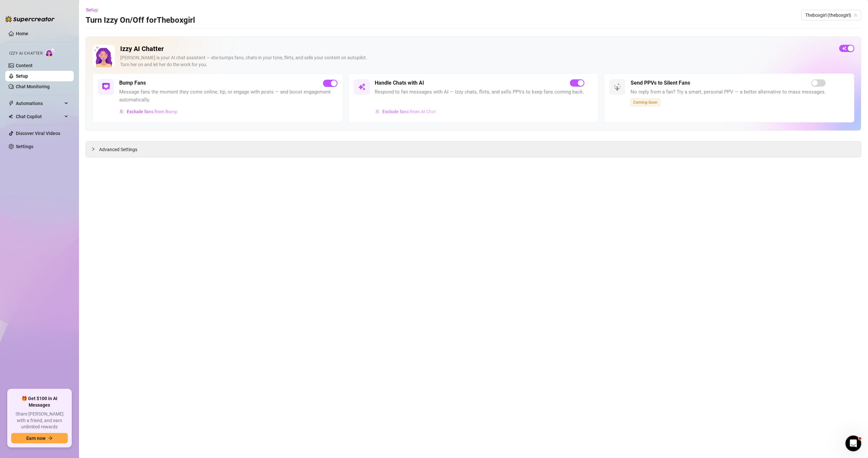 The height and width of the screenshot is (458, 868). I want to click on span: Chat Copilot, so click(39, 117).